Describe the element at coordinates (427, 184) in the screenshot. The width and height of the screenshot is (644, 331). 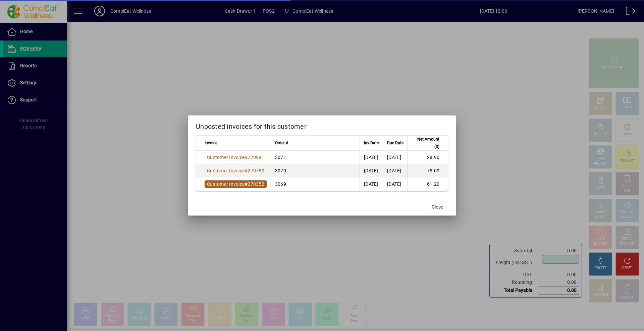
I see `td: 61.20` at that location.